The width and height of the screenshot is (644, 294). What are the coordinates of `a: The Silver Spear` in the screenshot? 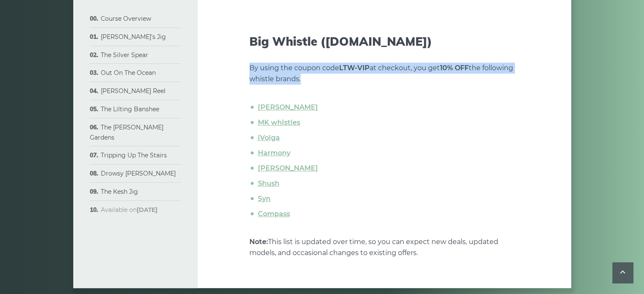 It's located at (124, 55).